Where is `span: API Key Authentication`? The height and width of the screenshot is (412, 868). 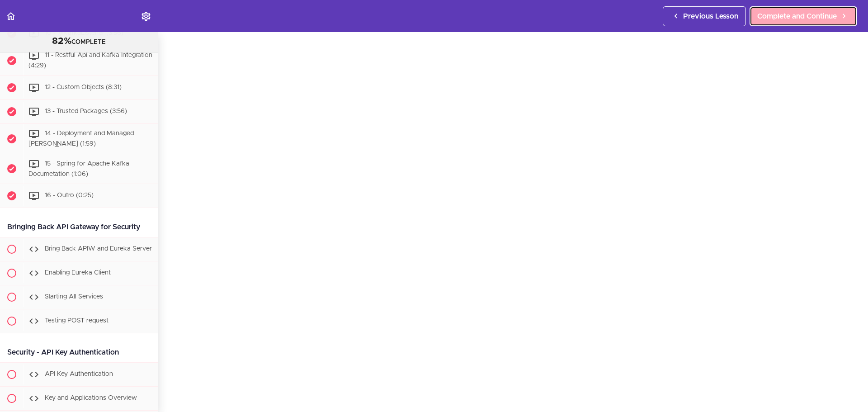
span: API Key Authentication is located at coordinates (79, 374).